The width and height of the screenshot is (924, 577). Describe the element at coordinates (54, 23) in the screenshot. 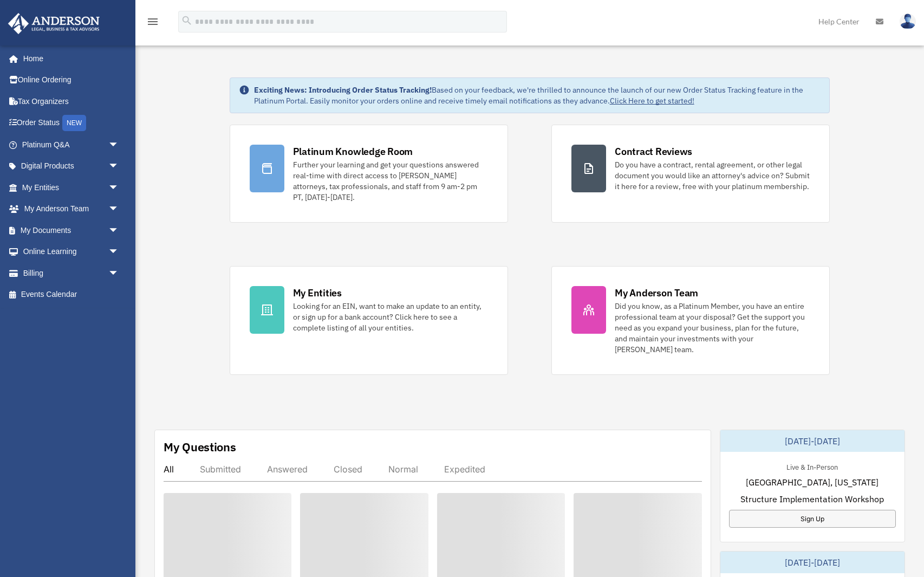

I see `img: Anderson Advisors Platinum Portal` at that location.